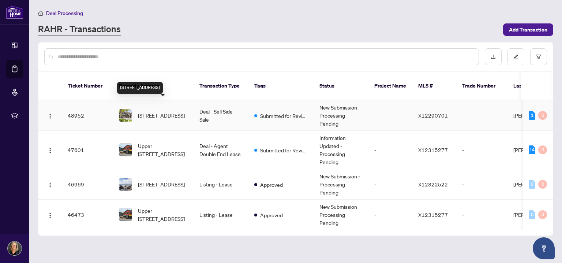 The image size is (562, 263). I want to click on img: Profile Icon, so click(15, 248).